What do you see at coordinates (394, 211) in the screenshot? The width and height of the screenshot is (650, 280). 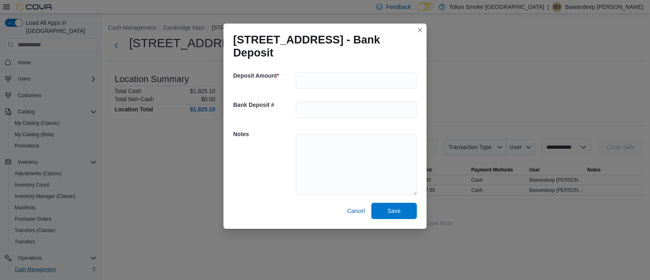 I see `button: Save` at bounding box center [394, 211].